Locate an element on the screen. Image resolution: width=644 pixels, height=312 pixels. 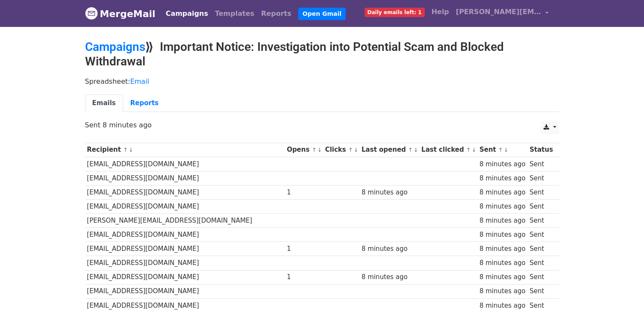
th: Clicks is located at coordinates (341, 150).